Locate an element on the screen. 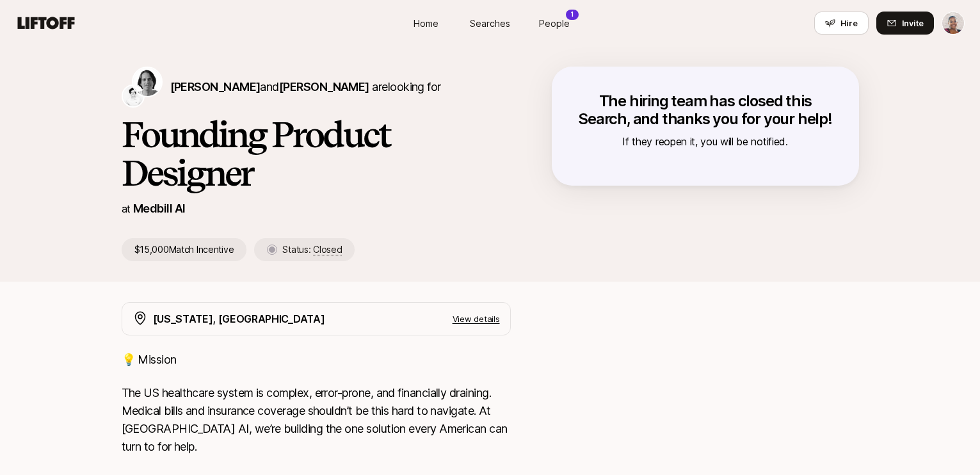 This screenshot has width=980, height=475. p: The hiring team has closed this Search, and thanks you for your help! is located at coordinates (706, 110).